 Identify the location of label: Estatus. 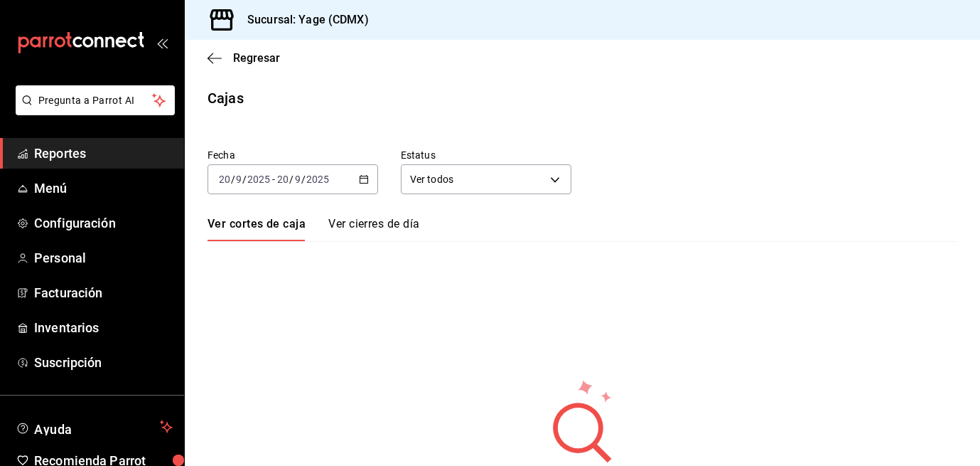
(486, 155).